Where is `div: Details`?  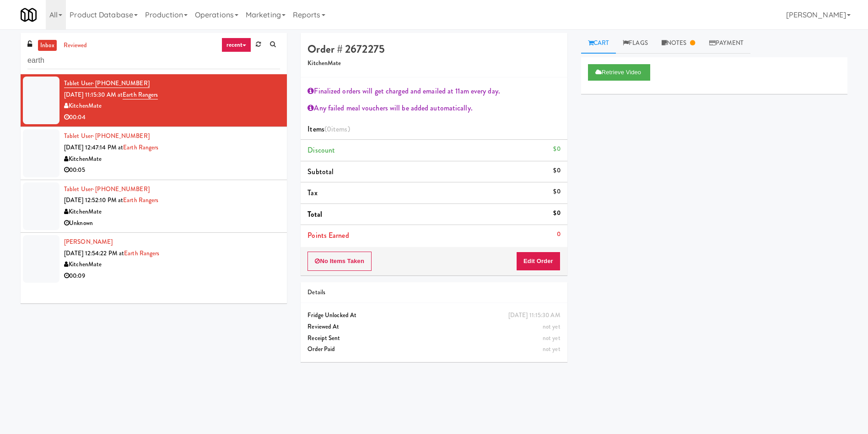 div: Details is located at coordinates (434, 292).